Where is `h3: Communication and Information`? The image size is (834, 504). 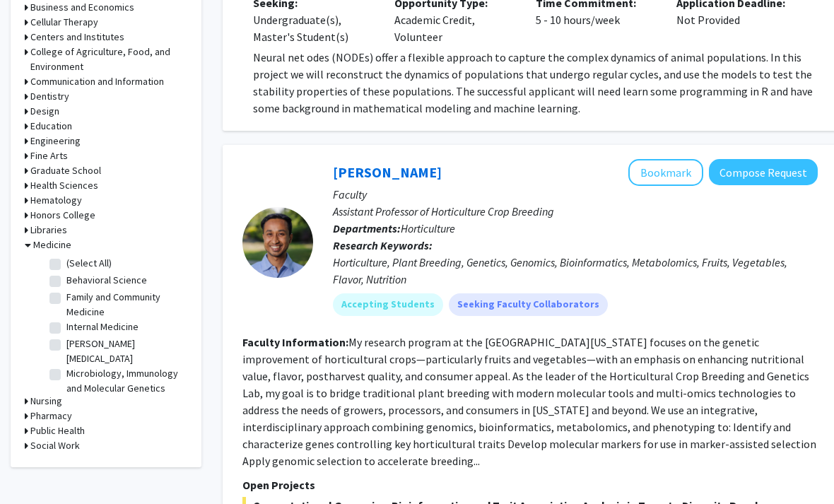 h3: Communication and Information is located at coordinates (97, 81).